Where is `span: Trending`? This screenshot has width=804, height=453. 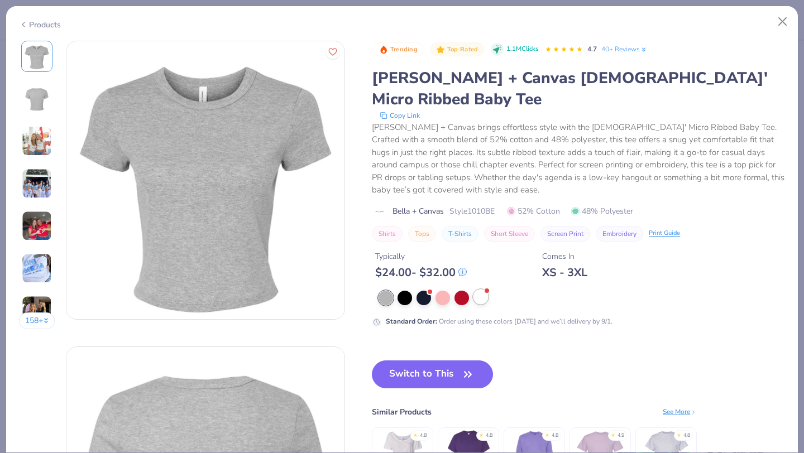 span: Trending is located at coordinates (404, 49).